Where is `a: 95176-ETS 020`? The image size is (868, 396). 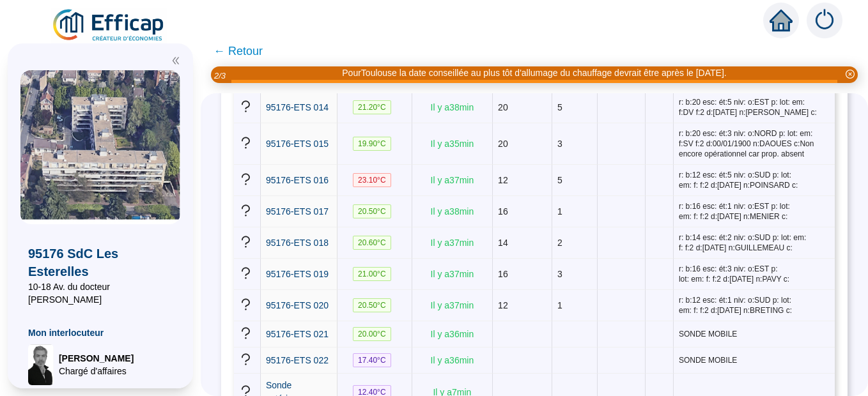
a: 95176-ETS 020 is located at coordinates (297, 306).